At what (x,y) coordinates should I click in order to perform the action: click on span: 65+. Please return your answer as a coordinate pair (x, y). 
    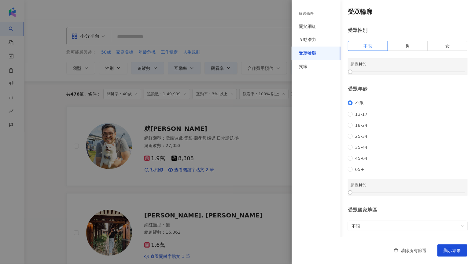
    Looking at the image, I should click on (360, 169).